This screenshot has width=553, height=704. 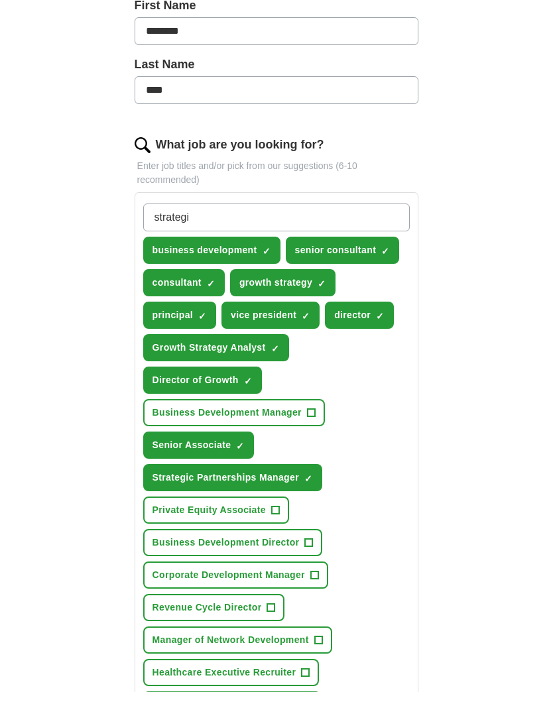 I want to click on span: Business Development Manager, so click(x=227, y=424).